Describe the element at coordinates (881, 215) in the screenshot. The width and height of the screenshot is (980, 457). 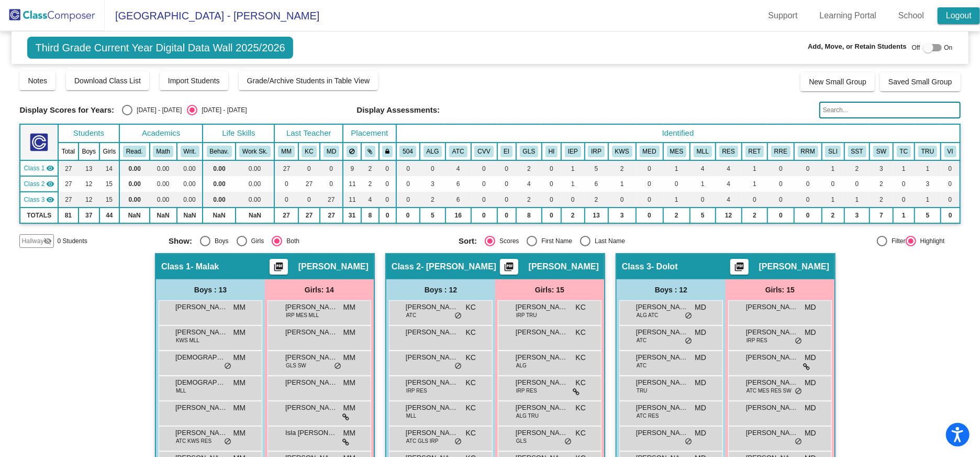
I see `td: 7` at that location.